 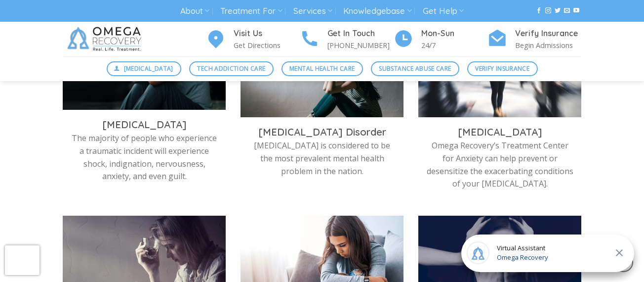 What do you see at coordinates (502, 68) in the screenshot?
I see `span: Verify Insurance` at bounding box center [502, 68].